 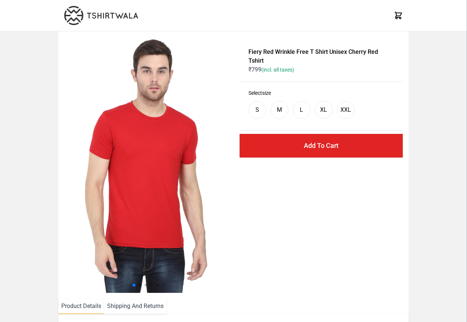 I want to click on div: XL, so click(x=323, y=110).